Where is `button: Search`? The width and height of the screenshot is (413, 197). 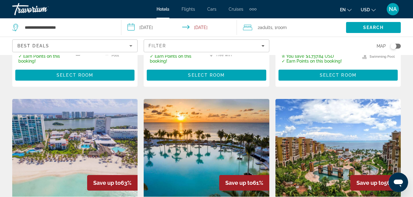
button: Search is located at coordinates (373, 28).